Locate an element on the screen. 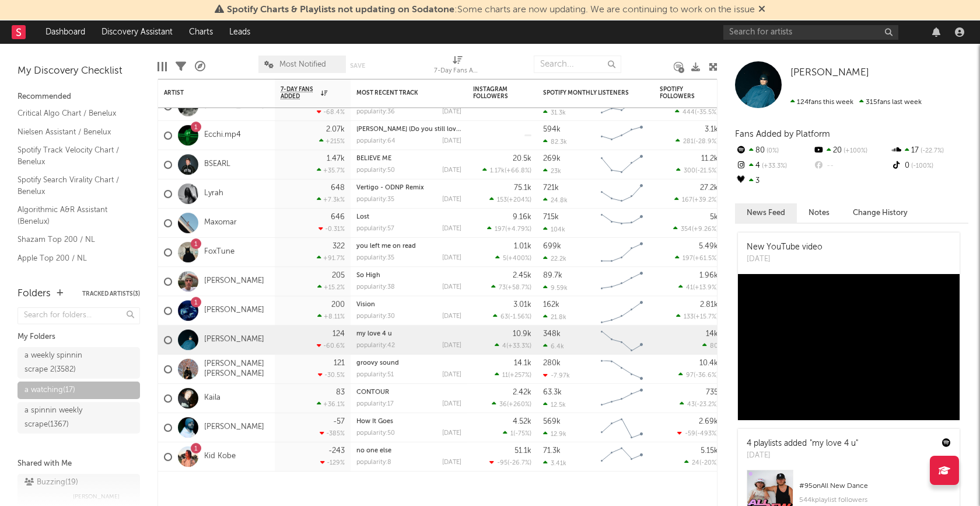 The height and width of the screenshot is (506, 980). div: 3 is located at coordinates (774, 181).